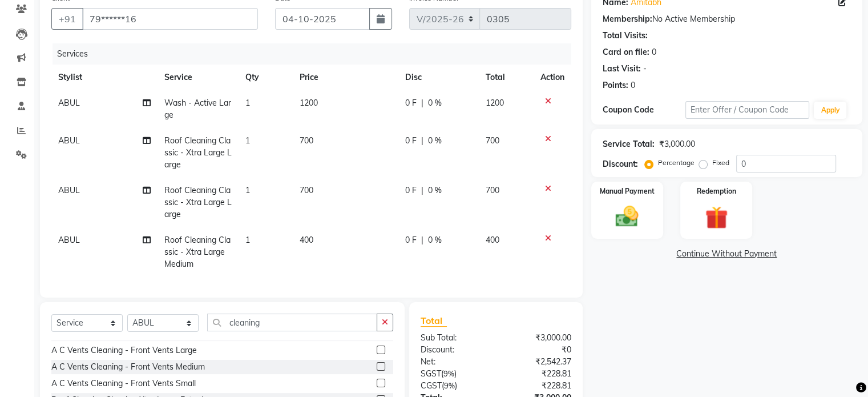 This screenshot has height=397, width=868. Describe the element at coordinates (716, 191) in the screenshot. I see `label: Redemption` at that location.